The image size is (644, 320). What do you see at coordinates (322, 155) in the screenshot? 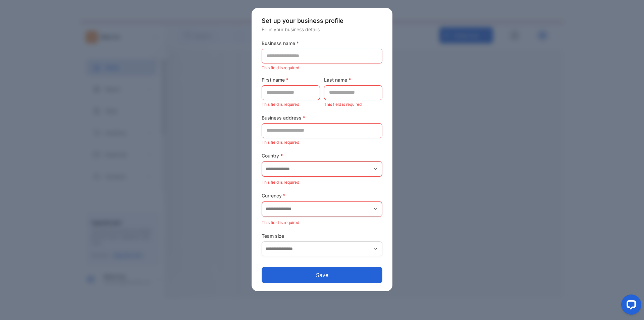
I see `label: Country` at bounding box center [322, 155].